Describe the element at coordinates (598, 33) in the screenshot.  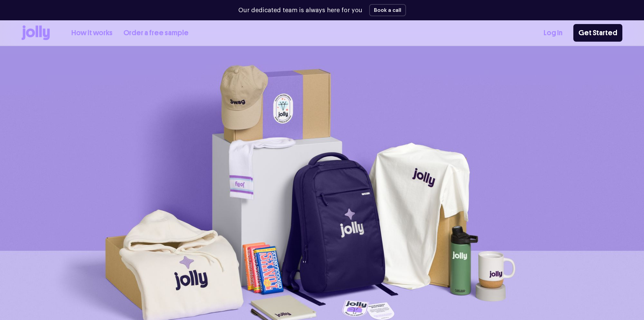
I see `a: Get Started` at that location.